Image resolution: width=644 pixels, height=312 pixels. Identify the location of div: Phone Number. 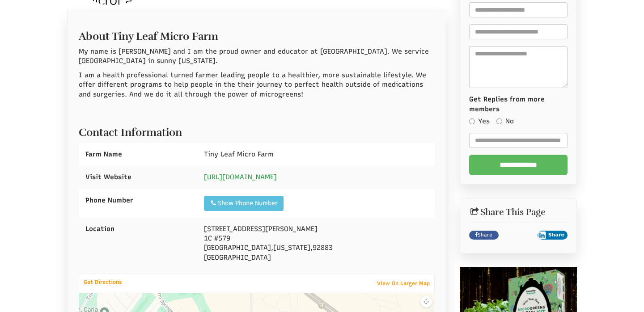
(137, 200).